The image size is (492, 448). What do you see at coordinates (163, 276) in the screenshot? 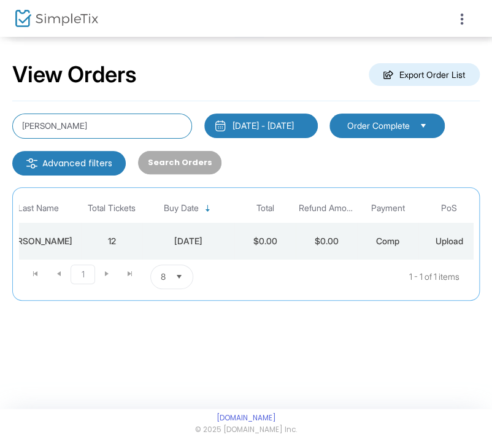
I see `span: 8` at bounding box center [163, 276].